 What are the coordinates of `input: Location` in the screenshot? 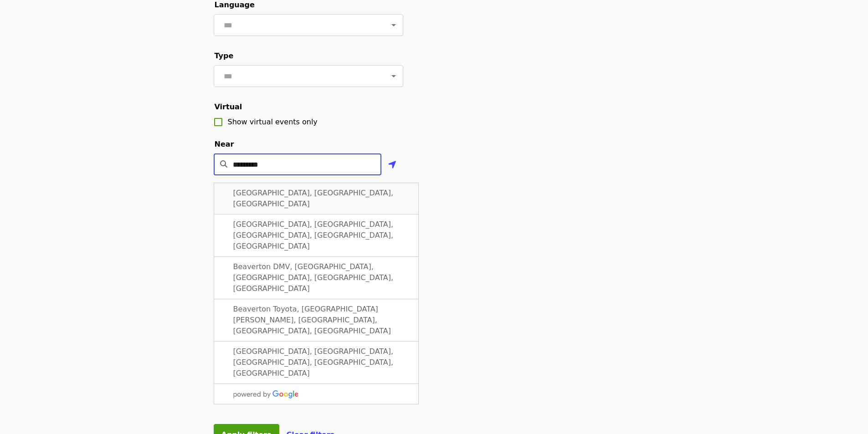 It's located at (307, 165).